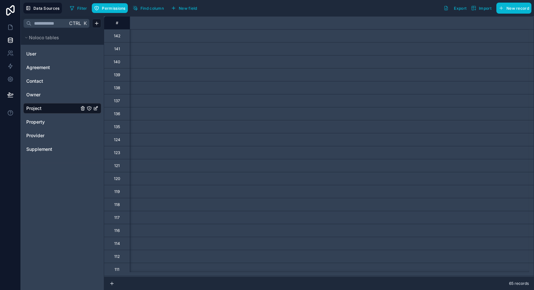 This screenshot has width=534, height=290. I want to click on a: Agreement, so click(53, 68).